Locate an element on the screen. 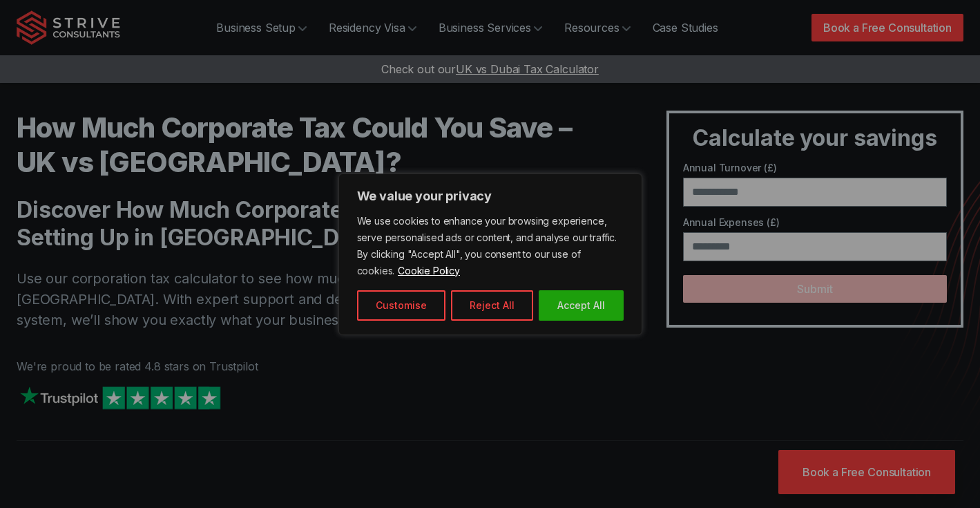 The image size is (980, 508). button: Accept All is located at coordinates (581, 305).